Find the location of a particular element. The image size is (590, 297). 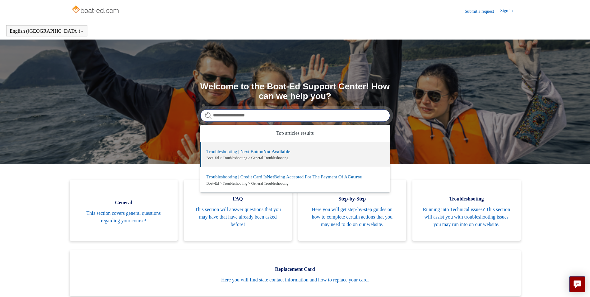

button: Live chat is located at coordinates (577, 284).